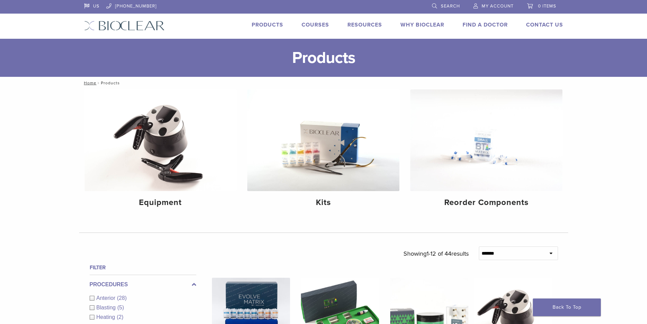 This screenshot has width=647, height=324. What do you see at coordinates (120, 317) in the screenshot?
I see `span: (2)` at bounding box center [120, 317].